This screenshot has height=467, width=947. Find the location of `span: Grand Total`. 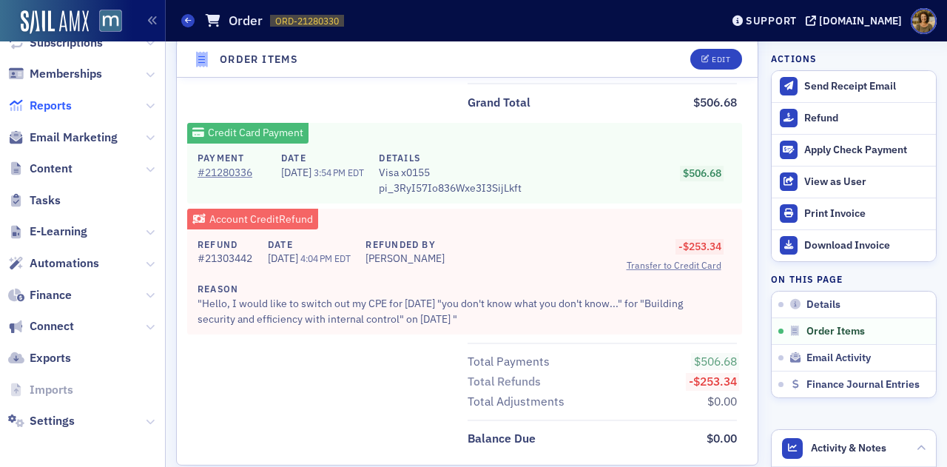

span: Grand Total is located at coordinates (502, 103).